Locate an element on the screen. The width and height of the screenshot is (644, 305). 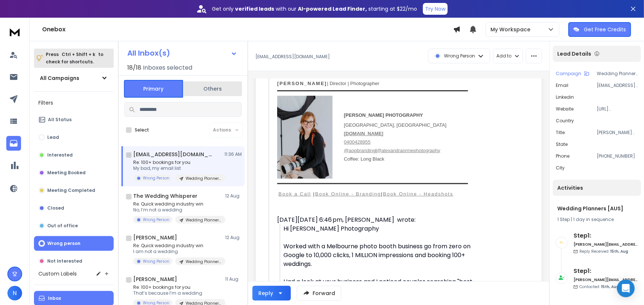
button: Not Interested is located at coordinates (74, 262).